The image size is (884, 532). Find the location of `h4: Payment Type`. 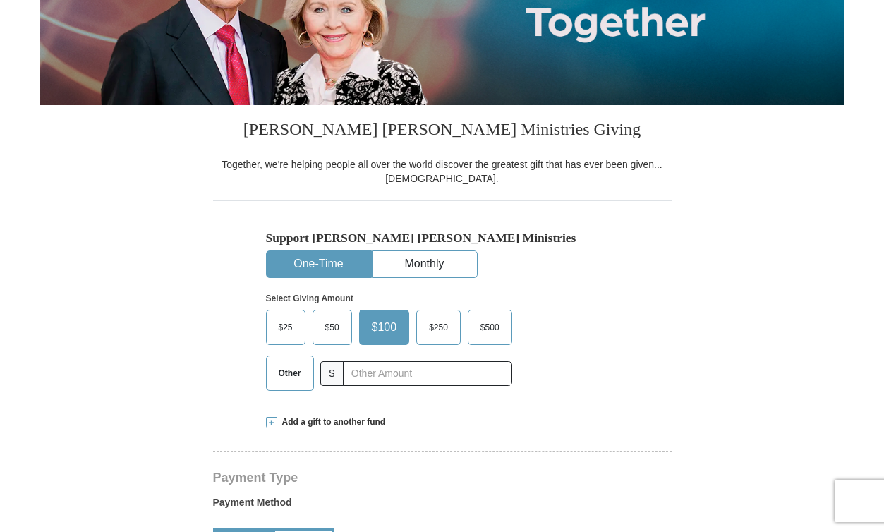

h4: Payment Type is located at coordinates (443, 478).